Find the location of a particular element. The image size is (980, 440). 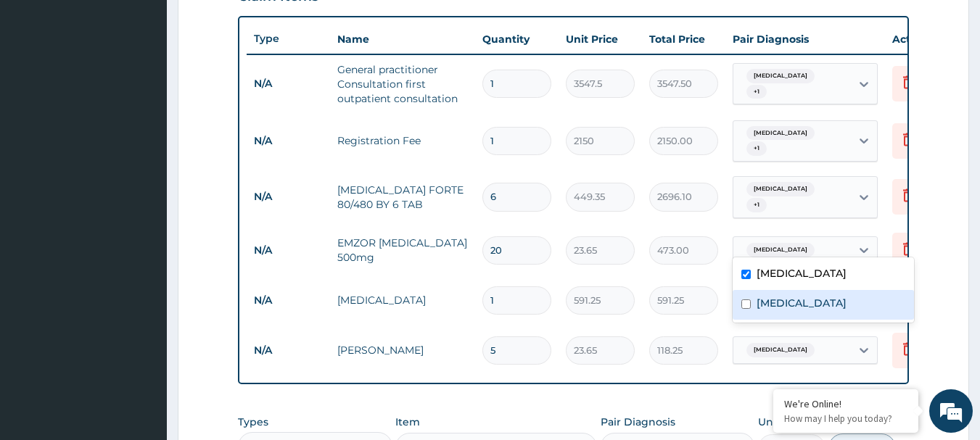

td: Registration Fee is located at coordinates (402, 141).